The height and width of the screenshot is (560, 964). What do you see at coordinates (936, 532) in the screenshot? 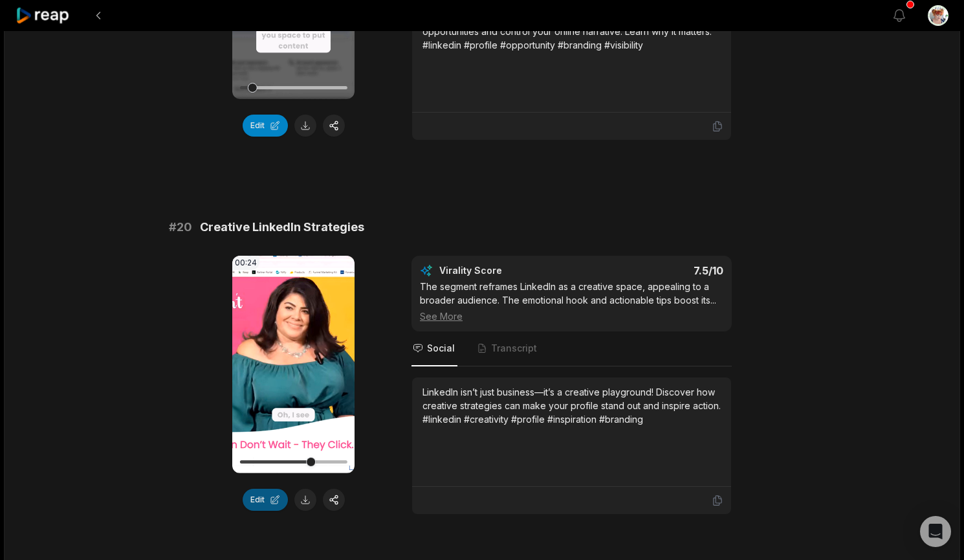
I see `div: Open Intercom Messenger` at bounding box center [936, 532].